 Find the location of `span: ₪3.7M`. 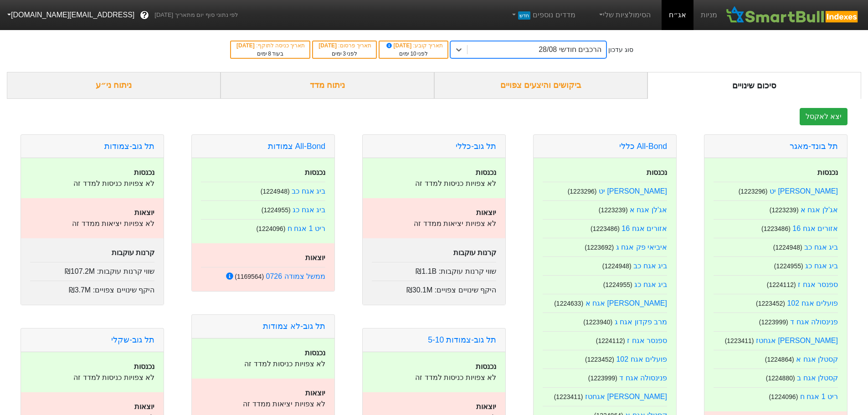

span: ₪3.7M is located at coordinates (80, 290).